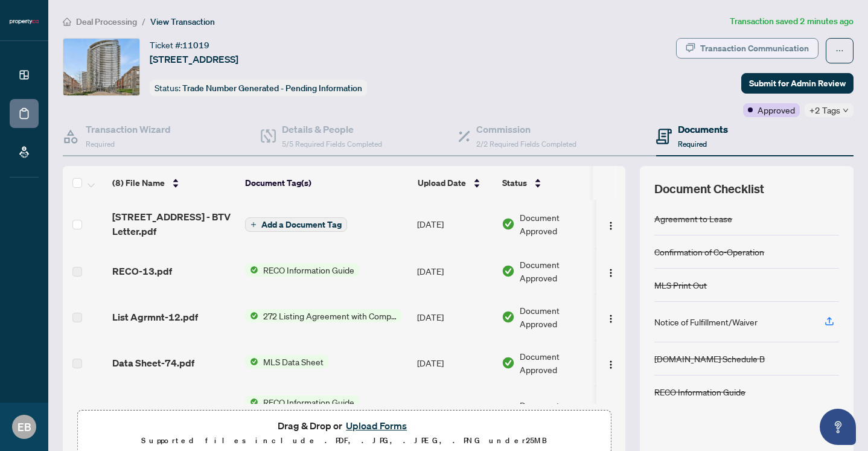  I want to click on span: home, so click(67, 22).